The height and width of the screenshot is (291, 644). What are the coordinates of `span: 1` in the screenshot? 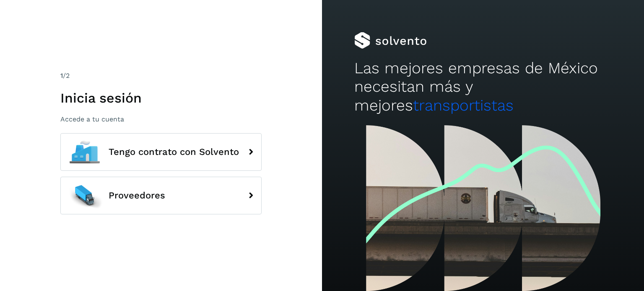 It's located at (61, 76).